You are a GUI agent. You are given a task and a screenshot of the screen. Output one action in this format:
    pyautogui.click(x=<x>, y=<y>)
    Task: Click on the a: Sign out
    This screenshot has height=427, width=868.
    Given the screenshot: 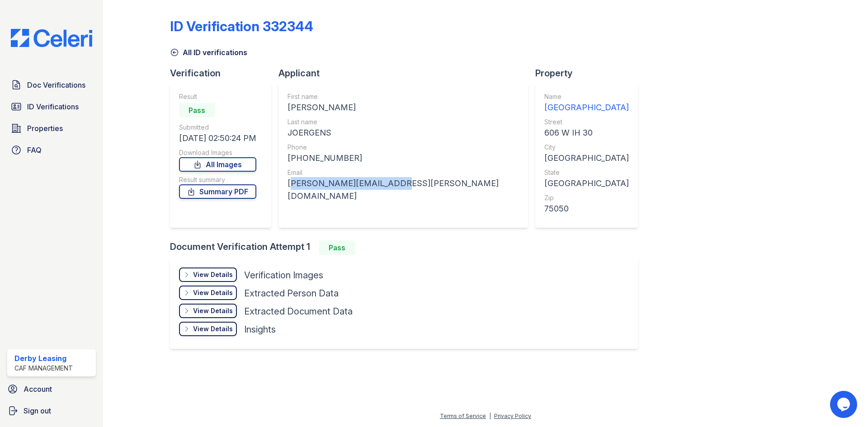 What is the action you would take?
    pyautogui.click(x=52, y=411)
    